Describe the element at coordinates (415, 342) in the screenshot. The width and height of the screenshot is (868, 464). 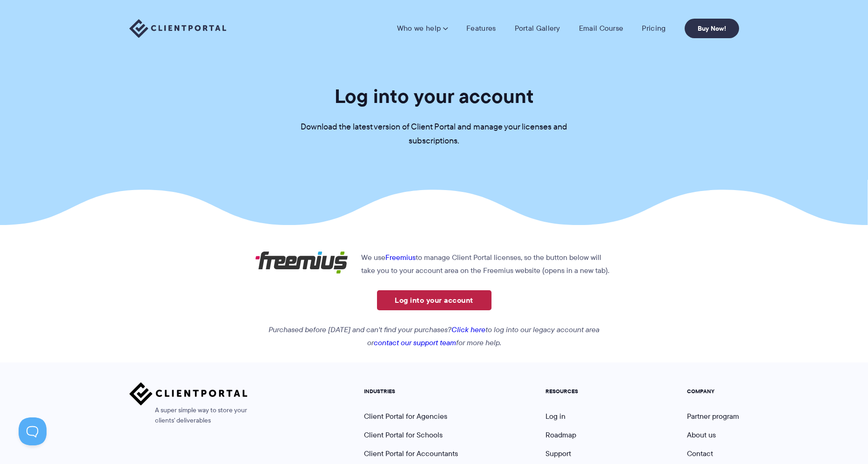
I see `a: contact our support team` at that location.